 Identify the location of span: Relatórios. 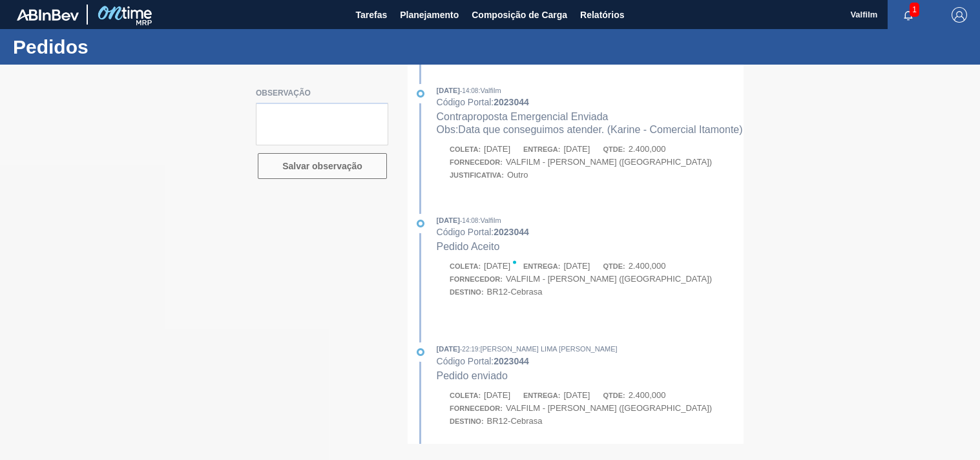
(602, 14).